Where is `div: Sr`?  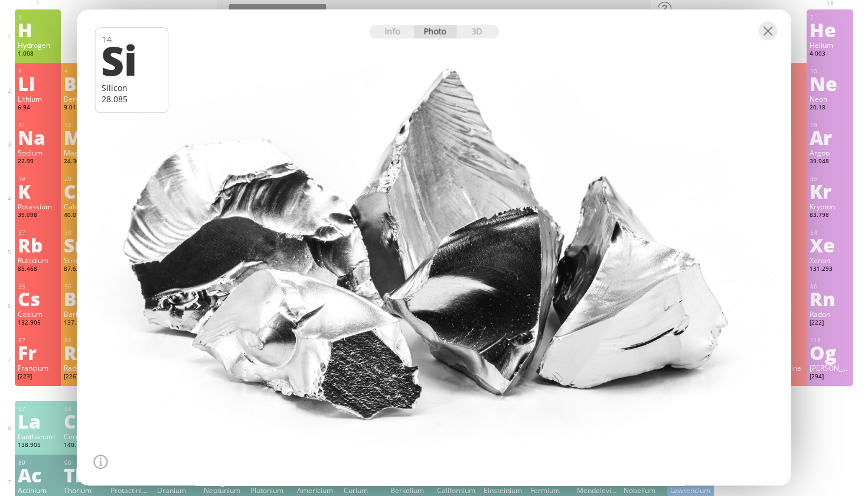 div: Sr is located at coordinates (84, 245).